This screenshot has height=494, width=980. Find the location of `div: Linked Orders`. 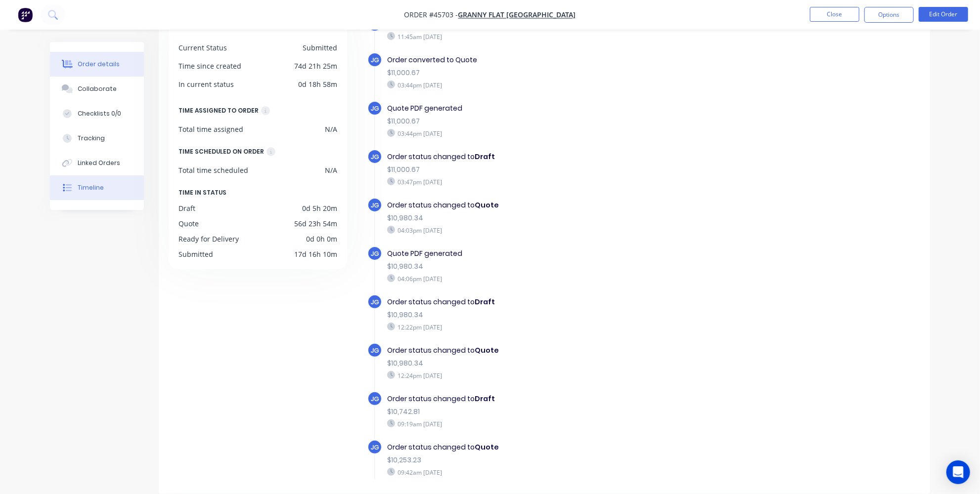

div: Linked Orders is located at coordinates (99, 163).